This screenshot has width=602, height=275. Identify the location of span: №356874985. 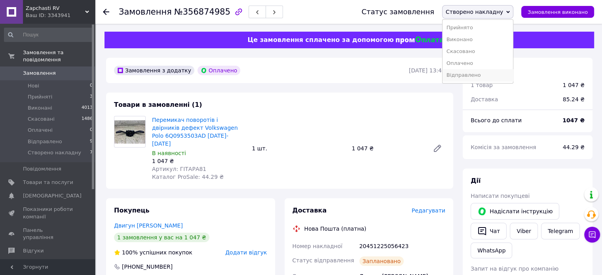
(202, 12).